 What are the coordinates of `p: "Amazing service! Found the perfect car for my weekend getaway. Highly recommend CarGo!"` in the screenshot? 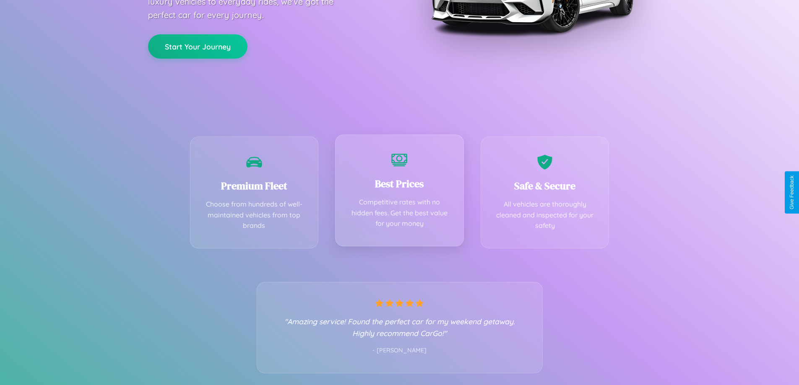 It's located at (399, 327).